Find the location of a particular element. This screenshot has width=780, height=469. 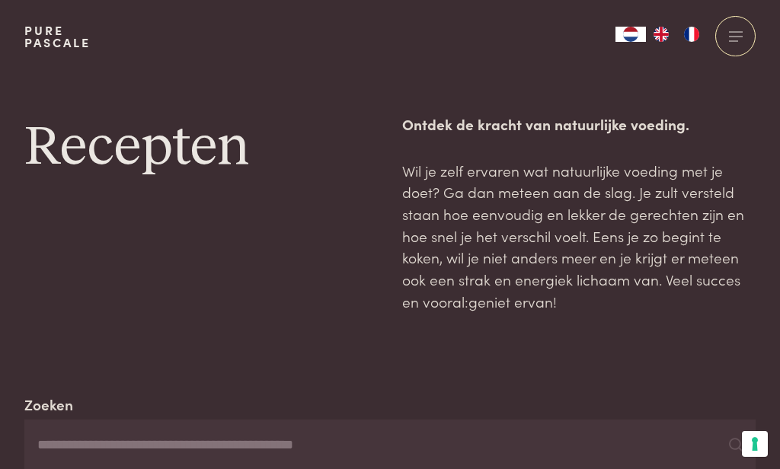

p: Wil je zelf ervaren wat natuurlijke voeding met je doet? Ga dan meteen aan de slag. Je zult verst... is located at coordinates (579, 236).